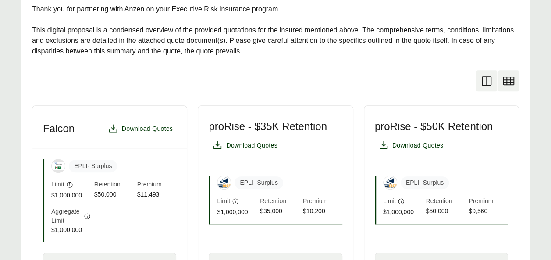 Image resolution: width=551 pixels, height=260 pixels. I want to click on span: $9,560, so click(488, 212).